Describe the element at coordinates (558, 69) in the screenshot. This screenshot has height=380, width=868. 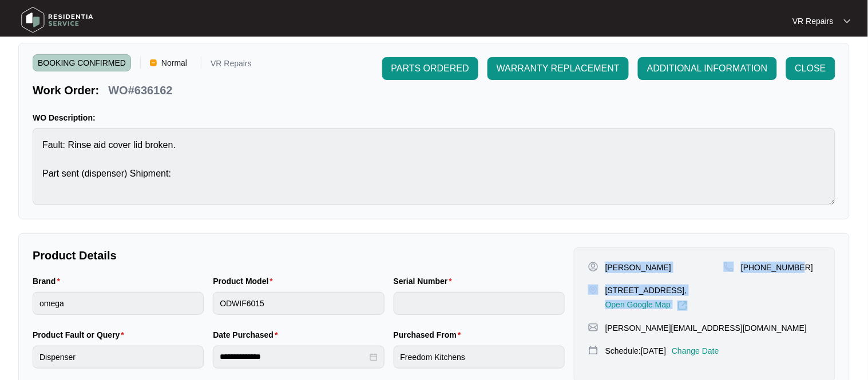
I see `button: WARRANTY REPLACEMENT` at that location.